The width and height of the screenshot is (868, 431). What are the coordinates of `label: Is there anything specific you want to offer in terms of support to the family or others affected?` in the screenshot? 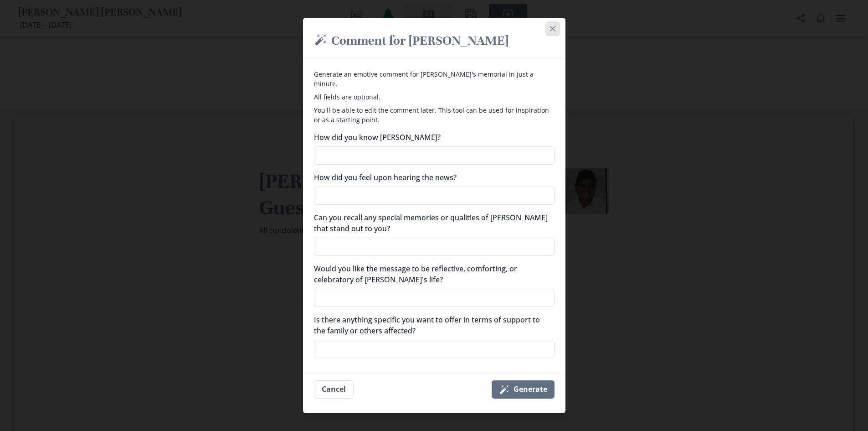 It's located at (432, 325).